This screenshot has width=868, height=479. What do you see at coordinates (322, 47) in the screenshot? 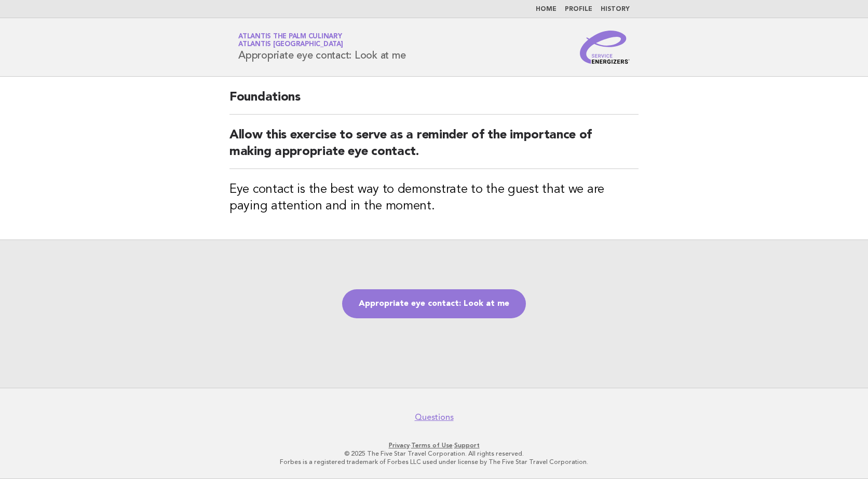
I see `h1: Appropriate eye contact: Look at me` at bounding box center [322, 47].